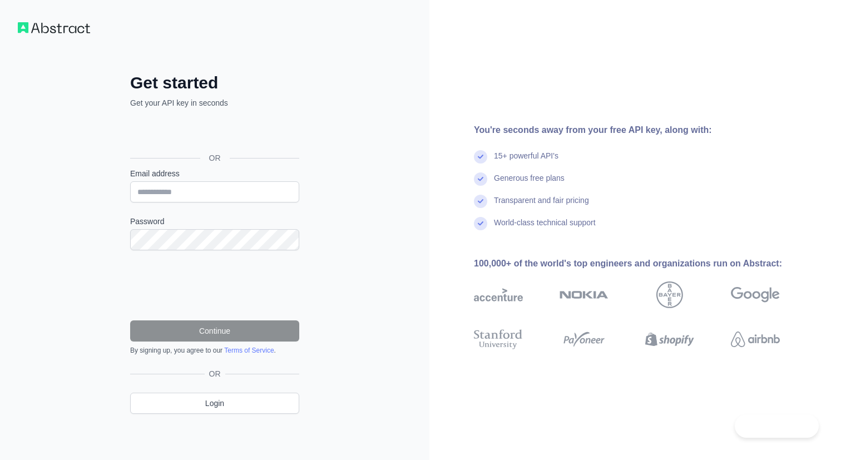 The height and width of the screenshot is (460, 841). What do you see at coordinates (215, 350) in the screenshot?
I see `div: By signing up, you agree to our .` at bounding box center [215, 350].